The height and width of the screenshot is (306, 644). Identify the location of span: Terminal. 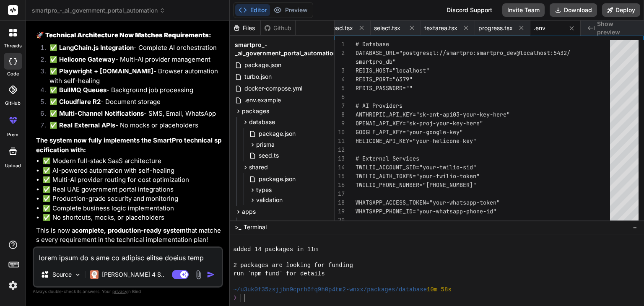
(255, 228).